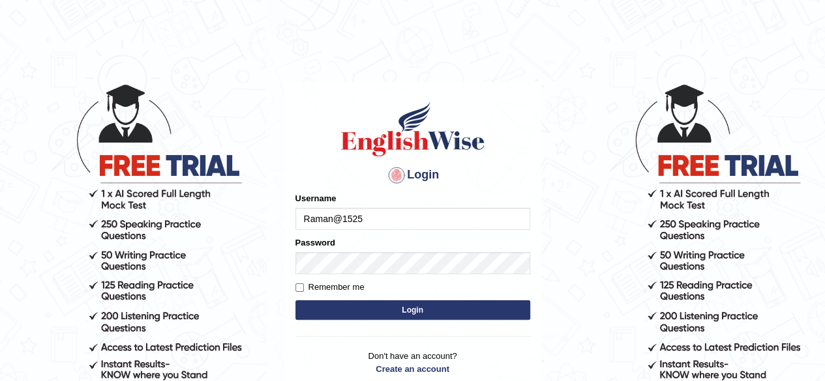 This screenshot has width=825, height=381. Describe the element at coordinates (413, 310) in the screenshot. I see `button: Login` at that location.